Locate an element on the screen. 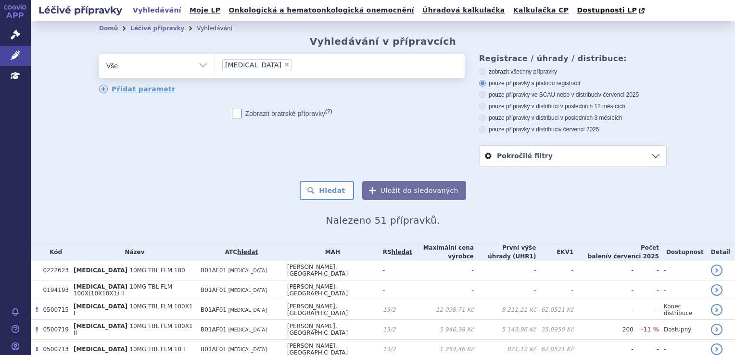 The width and height of the screenshot is (735, 355). th: Kód is located at coordinates (53, 252).